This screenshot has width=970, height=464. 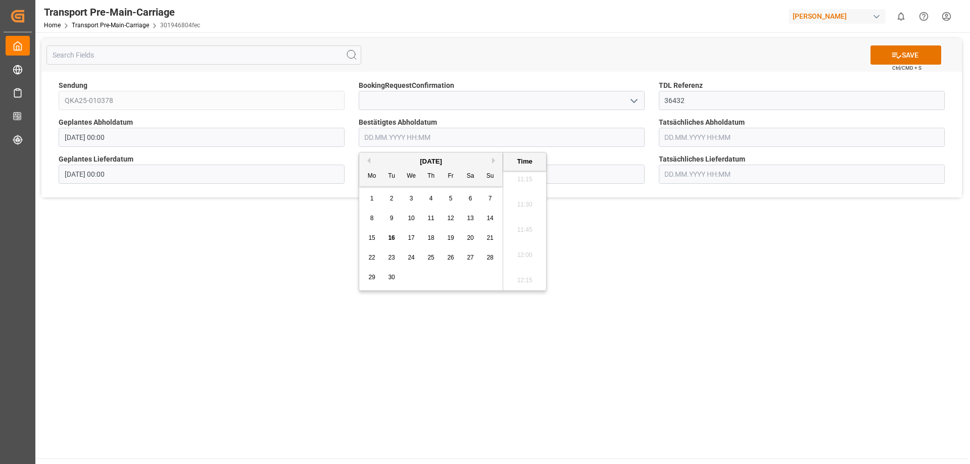 What do you see at coordinates (702, 122) in the screenshot?
I see `span: Tatsächliches Abholdatum` at bounding box center [702, 122].